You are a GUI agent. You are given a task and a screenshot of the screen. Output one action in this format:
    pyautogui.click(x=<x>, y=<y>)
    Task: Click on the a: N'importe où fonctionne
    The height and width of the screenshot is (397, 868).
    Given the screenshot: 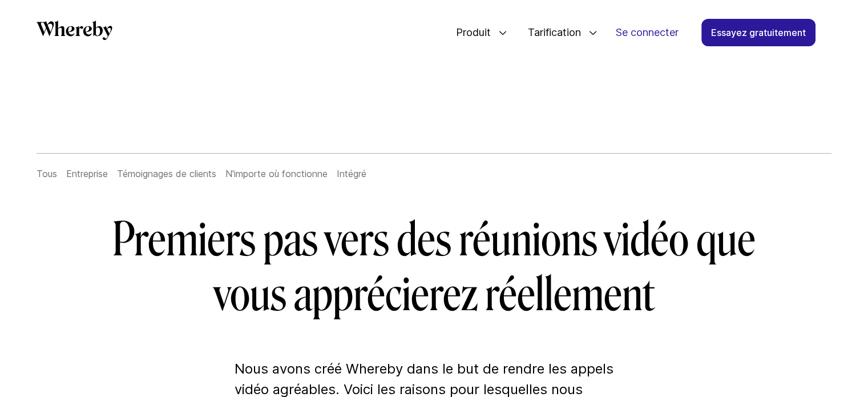 What is the action you would take?
    pyautogui.click(x=277, y=174)
    